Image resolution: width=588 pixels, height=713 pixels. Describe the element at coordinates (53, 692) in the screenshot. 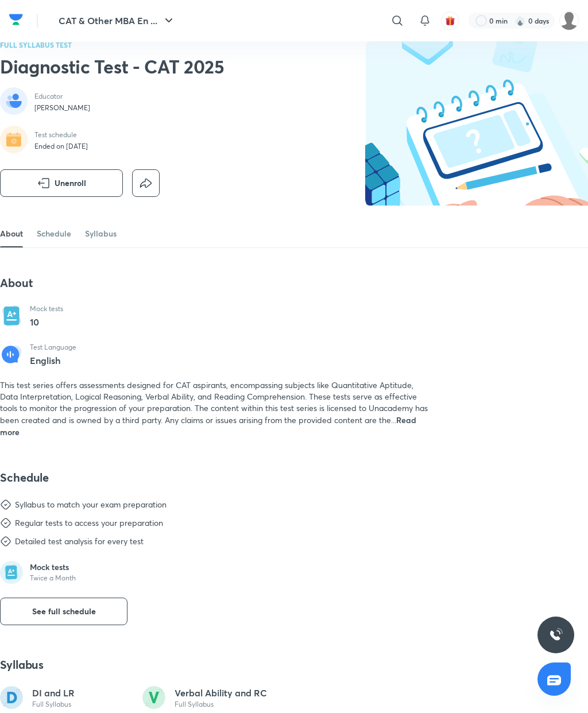

I see `p: DI and LR` at that location.